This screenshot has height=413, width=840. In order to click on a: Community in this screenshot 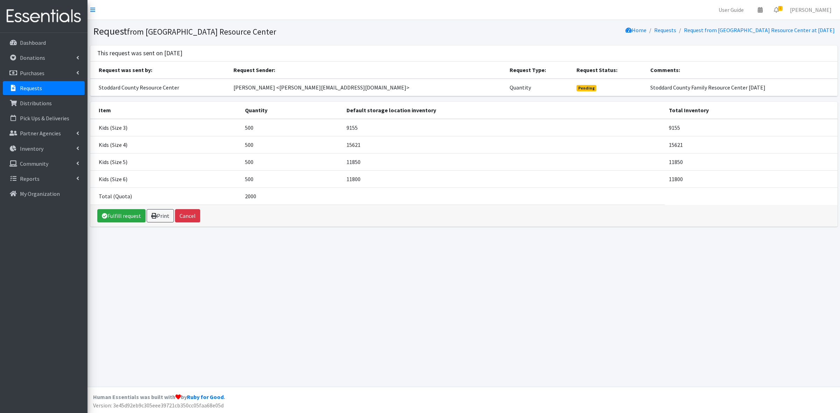, I will do `click(44, 164)`.